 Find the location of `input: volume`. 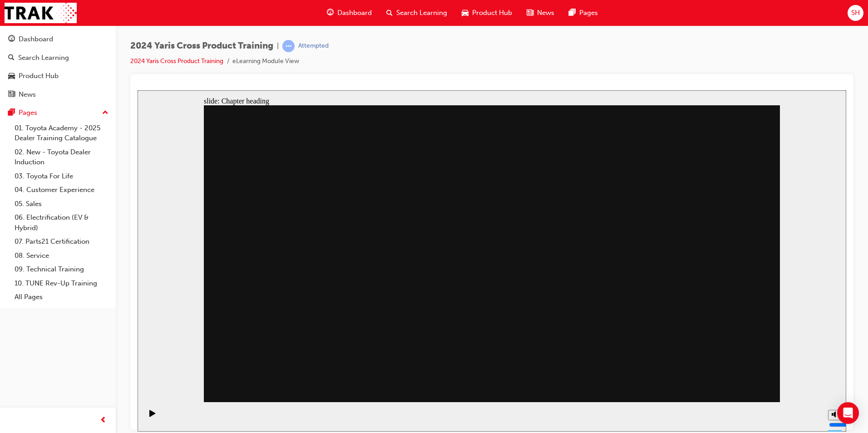

input: volume is located at coordinates (720, 334).